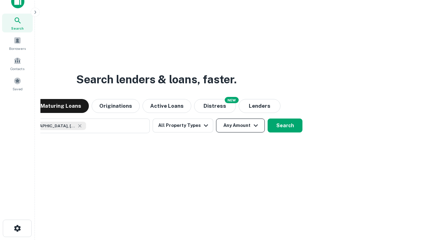 The height and width of the screenshot is (251, 446). I want to click on div: Chat Widget, so click(428, 212).